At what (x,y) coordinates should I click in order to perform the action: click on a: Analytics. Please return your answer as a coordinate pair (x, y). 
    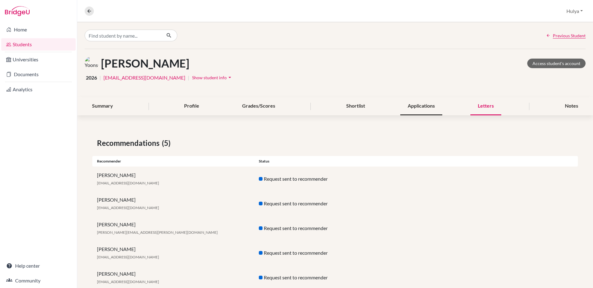
    Looking at the image, I should click on (38, 90).